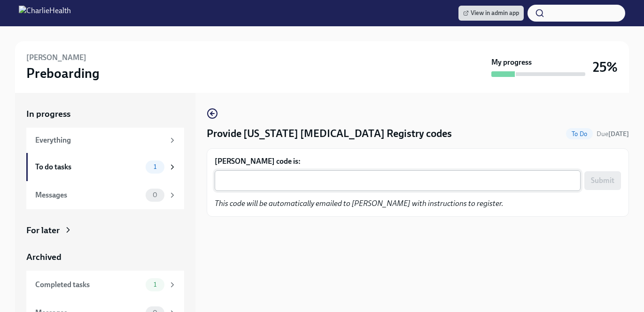  Describe the element at coordinates (105, 258) in the screenshot. I see `a: Archived` at that location.